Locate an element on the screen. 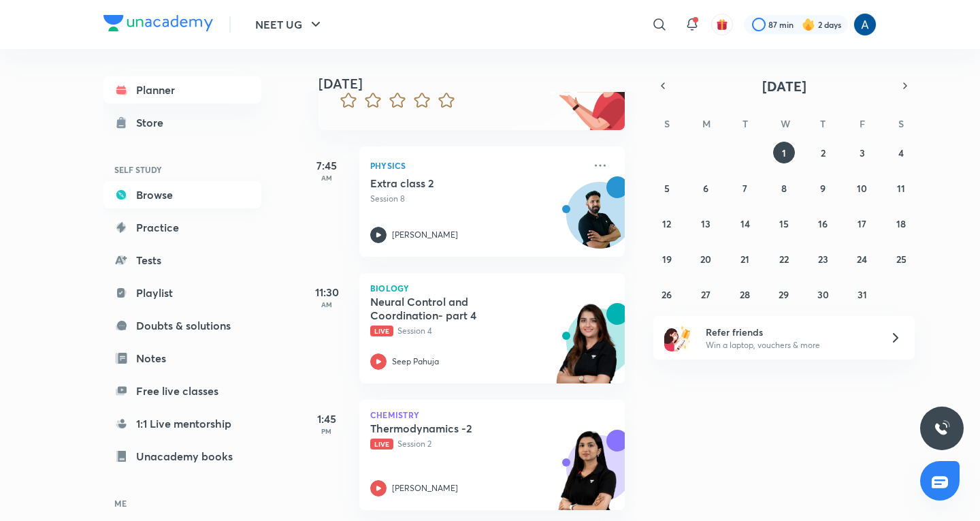 The height and width of the screenshot is (521, 980). a: Practice is located at coordinates (183, 228).